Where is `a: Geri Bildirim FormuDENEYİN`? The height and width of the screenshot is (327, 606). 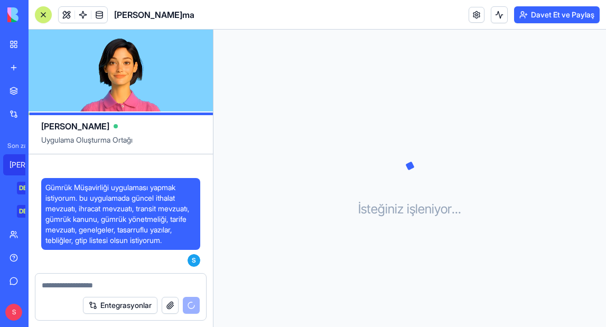
a: Geri Bildirim FormuDENEYİN is located at coordinates (24, 211).